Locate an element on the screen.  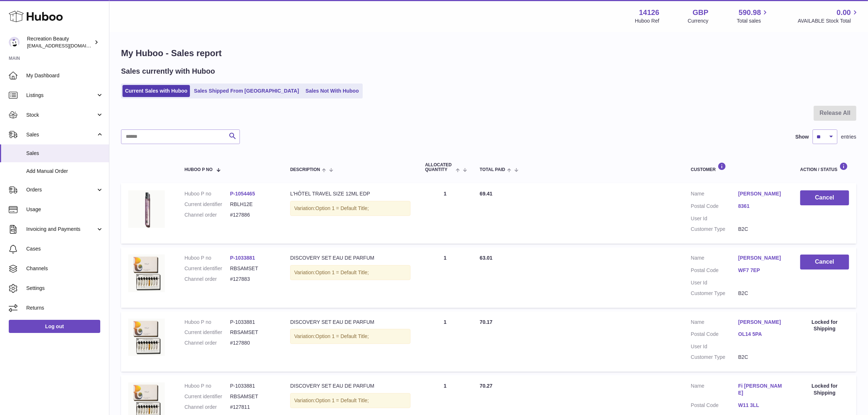
span: Channels is located at coordinates (65, 268).